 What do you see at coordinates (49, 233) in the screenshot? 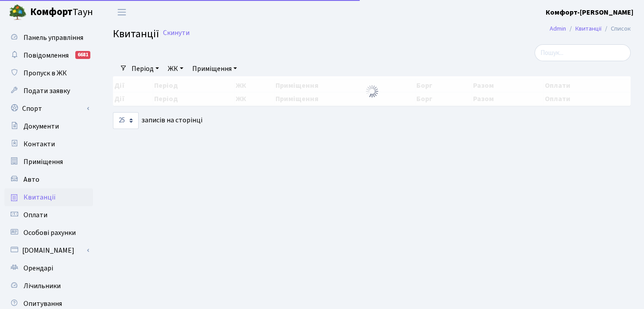
I see `a: Особові рахунки` at bounding box center [49, 233].